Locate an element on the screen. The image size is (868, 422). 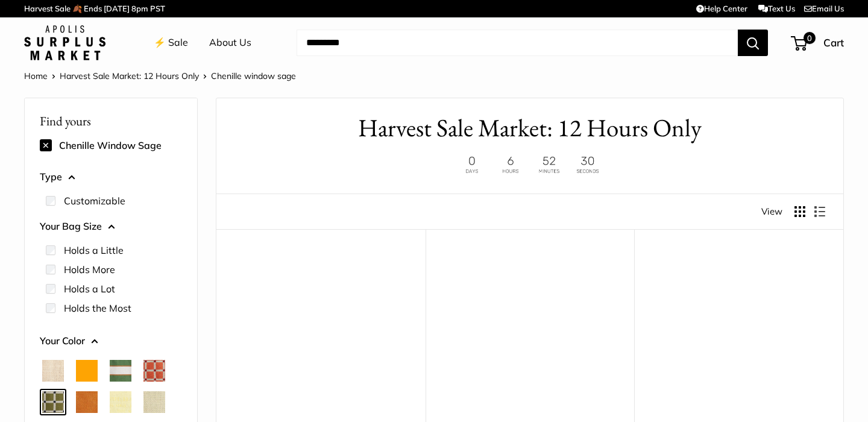
button: Natural is located at coordinates (53, 370).